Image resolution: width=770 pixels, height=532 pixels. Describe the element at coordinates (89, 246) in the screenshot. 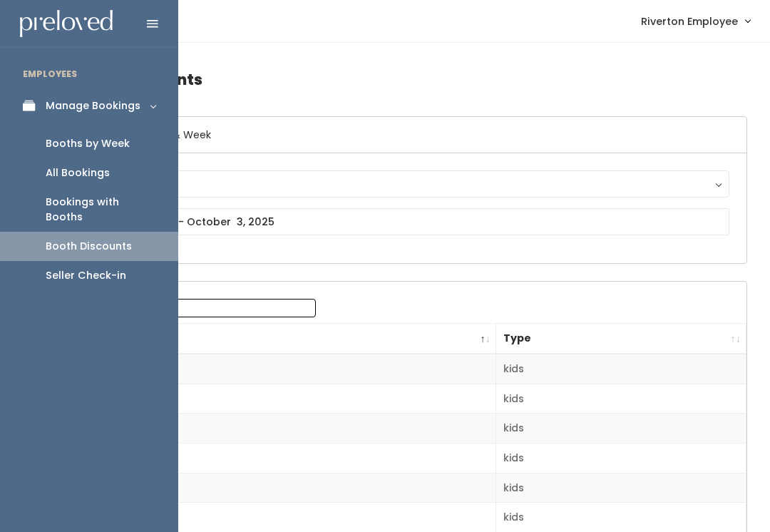

I see `div: Booth Discounts` at that location.